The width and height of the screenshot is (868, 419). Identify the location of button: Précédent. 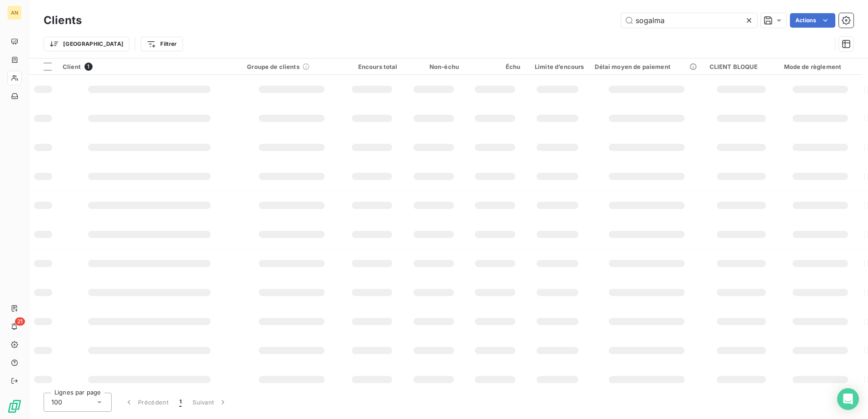
(146, 403).